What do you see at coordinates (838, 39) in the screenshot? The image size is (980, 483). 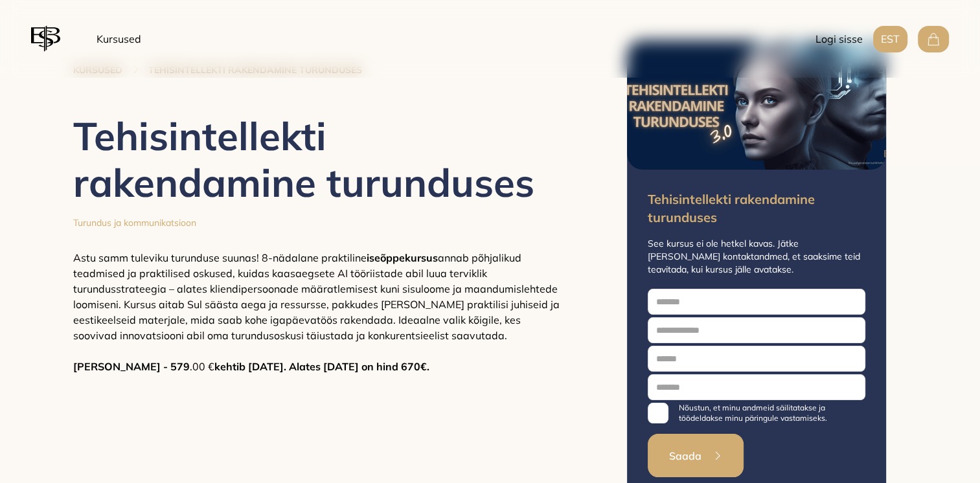 I see `button: Logi sisse` at bounding box center [838, 39].